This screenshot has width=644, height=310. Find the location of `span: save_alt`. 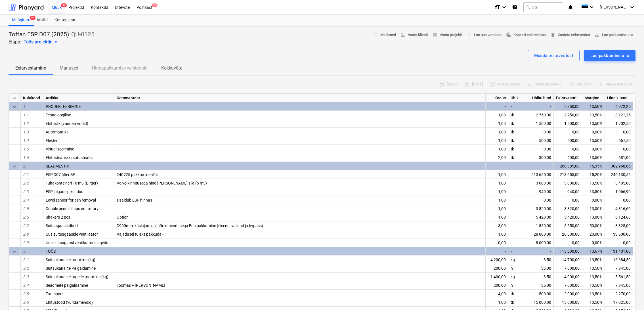

span: save_alt is located at coordinates (597, 35).